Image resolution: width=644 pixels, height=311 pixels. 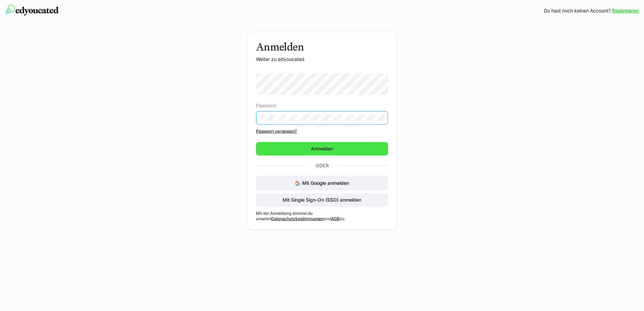 What do you see at coordinates (325, 183) in the screenshot?
I see `span: Mit Google anmelden` at bounding box center [325, 183].